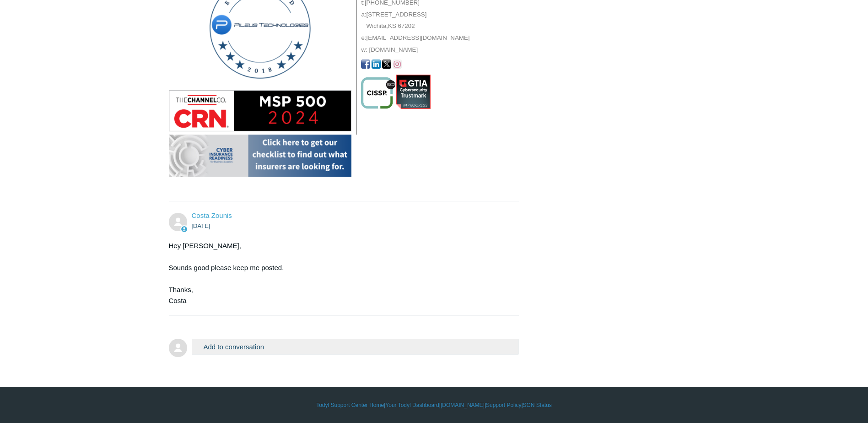 This screenshot has height=423, width=868. What do you see at coordinates (356, 346) in the screenshot?
I see `button: Add to conversation` at bounding box center [356, 346].